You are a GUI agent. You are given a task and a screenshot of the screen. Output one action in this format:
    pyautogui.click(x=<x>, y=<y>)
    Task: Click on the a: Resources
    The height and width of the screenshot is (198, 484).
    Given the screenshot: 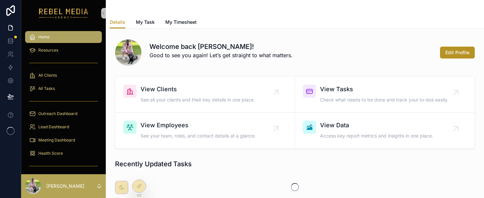 What is the action you would take?
    pyautogui.click(x=63, y=50)
    